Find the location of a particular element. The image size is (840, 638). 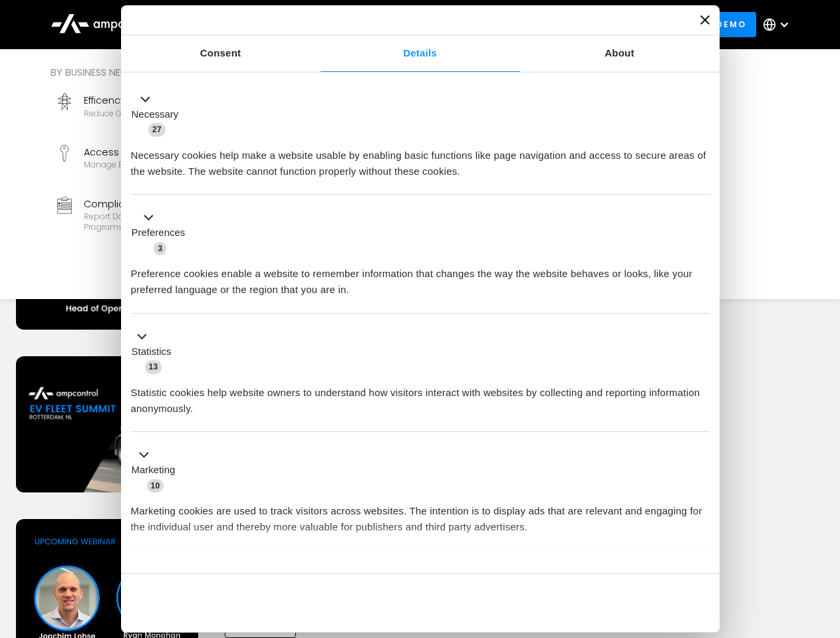

a: ComplianceReport data and stay compliant with EV programs is located at coordinates (157, 215).